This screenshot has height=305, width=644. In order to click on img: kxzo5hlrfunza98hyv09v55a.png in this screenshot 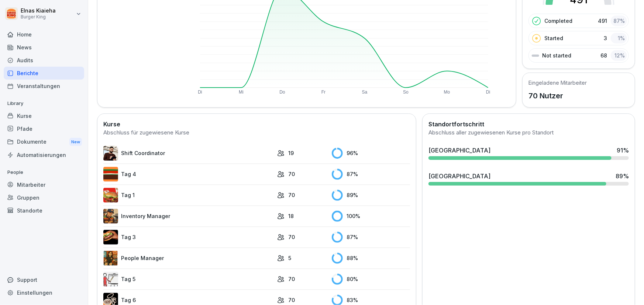, I will do `click(111, 195)`.